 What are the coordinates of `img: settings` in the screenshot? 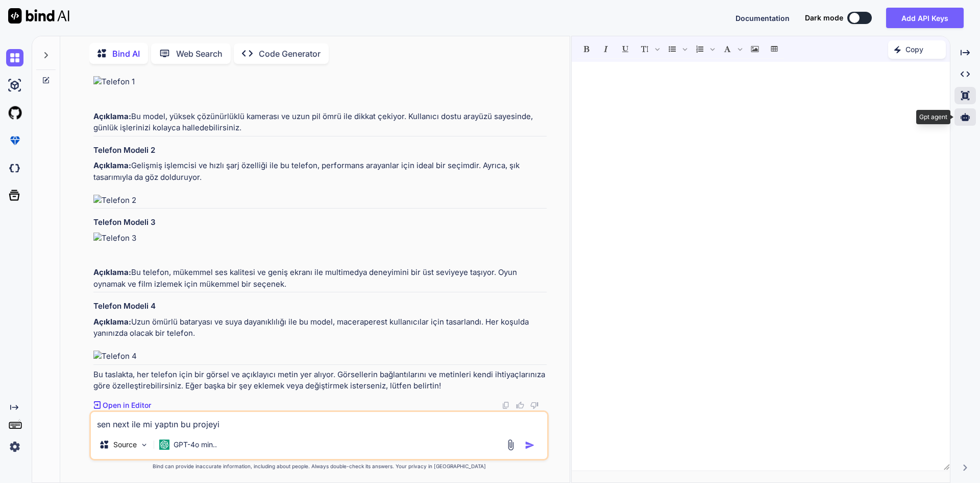 It's located at (15, 446).